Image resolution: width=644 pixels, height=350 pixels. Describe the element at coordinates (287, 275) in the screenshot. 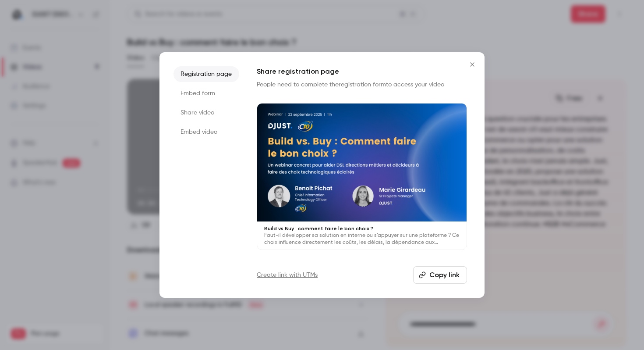

I see `a: Create link with UTMs` at that location.